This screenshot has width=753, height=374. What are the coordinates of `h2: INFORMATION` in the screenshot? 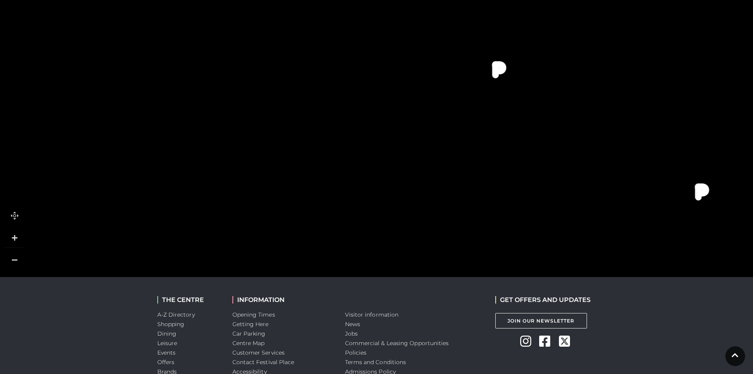 It's located at (283, 299).